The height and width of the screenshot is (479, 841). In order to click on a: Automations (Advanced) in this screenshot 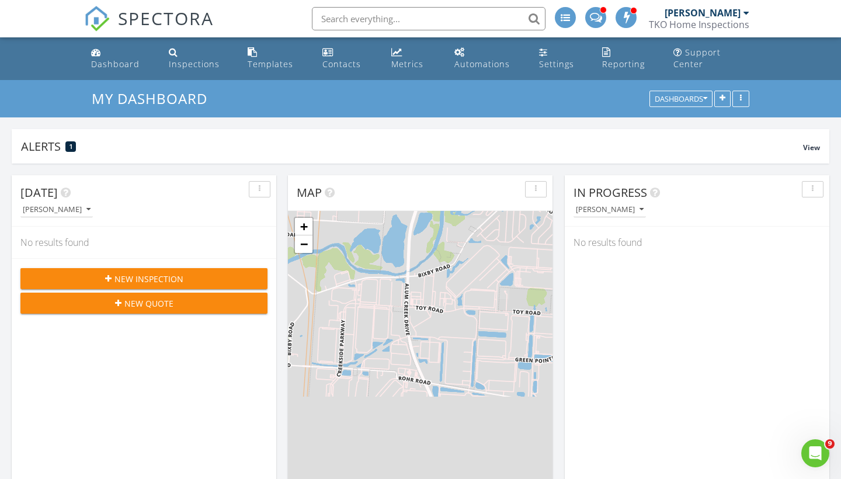, I will do `click(487, 58)`.